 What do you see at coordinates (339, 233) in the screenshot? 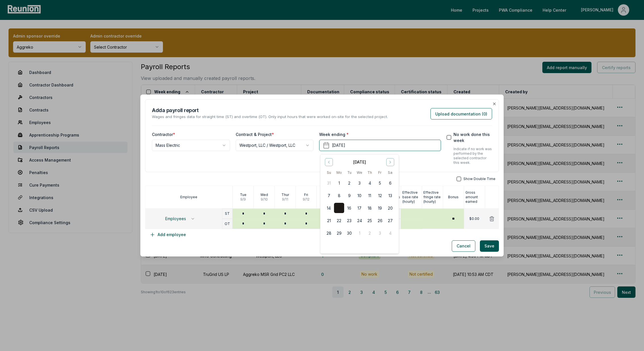
I see `button: 29` at bounding box center [339, 233].